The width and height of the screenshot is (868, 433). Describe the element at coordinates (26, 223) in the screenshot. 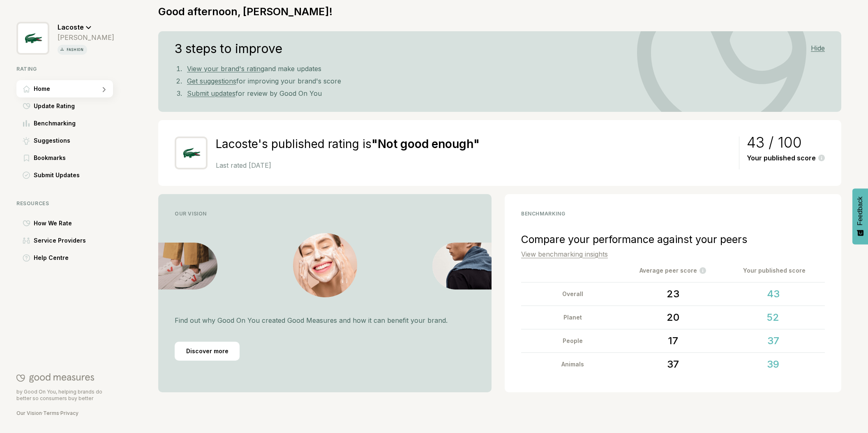

I see `img: How We Rate` at that location.